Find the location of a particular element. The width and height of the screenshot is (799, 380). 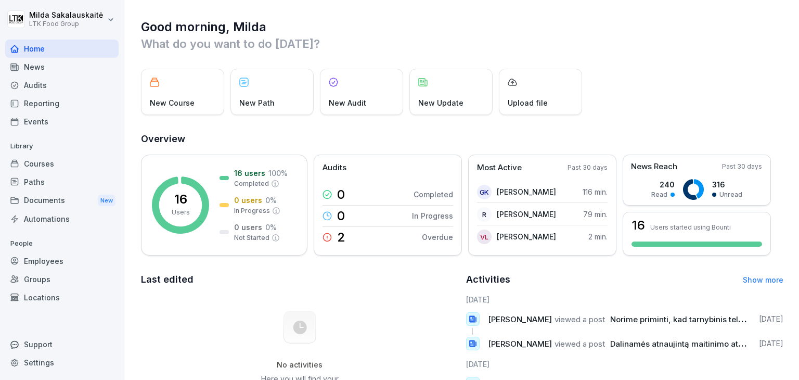

div: Groups is located at coordinates (62, 279).